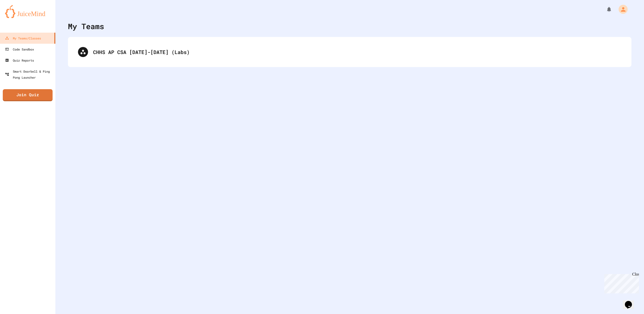 The image size is (644, 314). What do you see at coordinates (18, 17) in the screenshot?
I see `div: Chat with us now!Close` at bounding box center [18, 17].